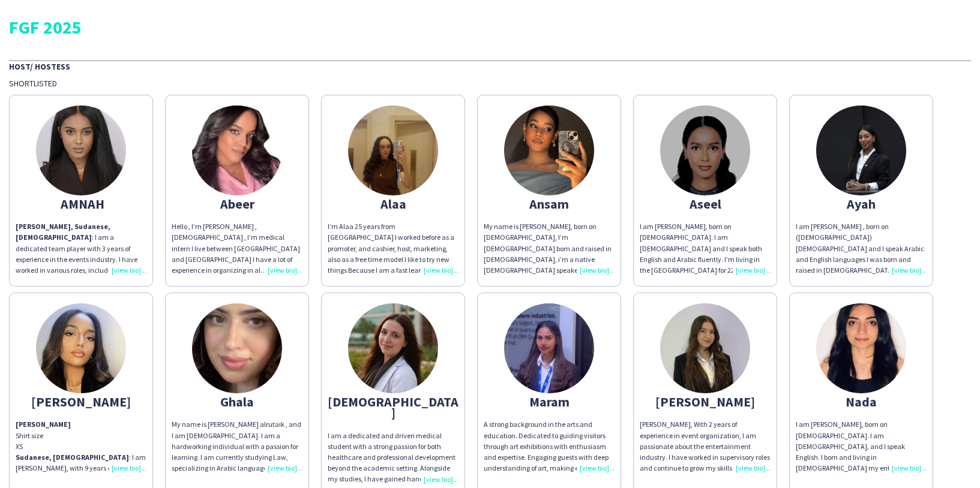  I want to click on div: Host/ Hostess, so click(490, 66).